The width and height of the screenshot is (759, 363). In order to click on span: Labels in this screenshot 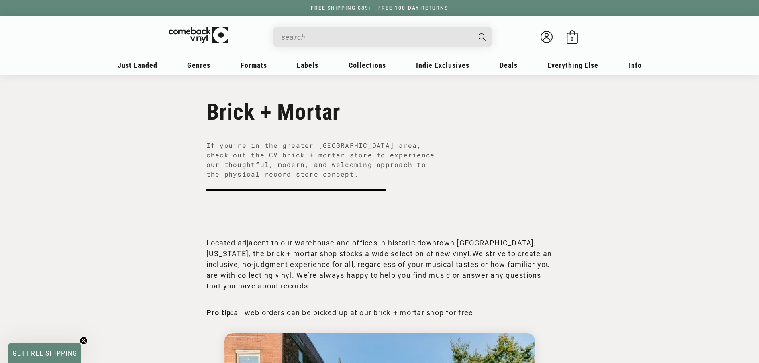, I will do `click(308, 65)`.